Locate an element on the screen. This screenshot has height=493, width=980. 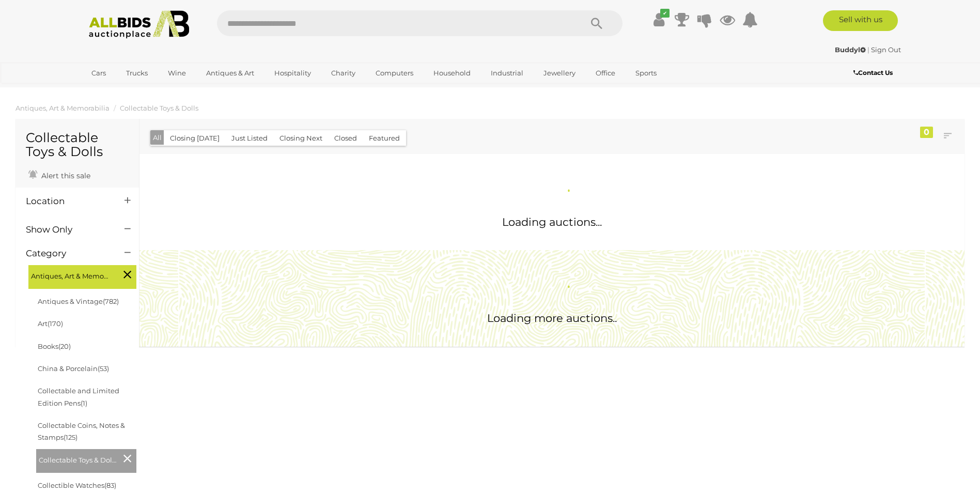
button: Just Listed is located at coordinates (249, 138).